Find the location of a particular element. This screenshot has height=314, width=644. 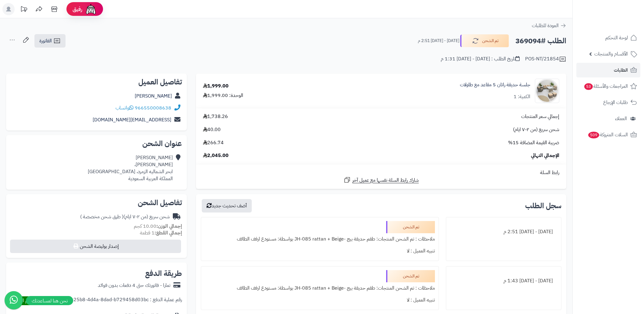

h2: تفاصيل العميل is located at coordinates (96, 82).